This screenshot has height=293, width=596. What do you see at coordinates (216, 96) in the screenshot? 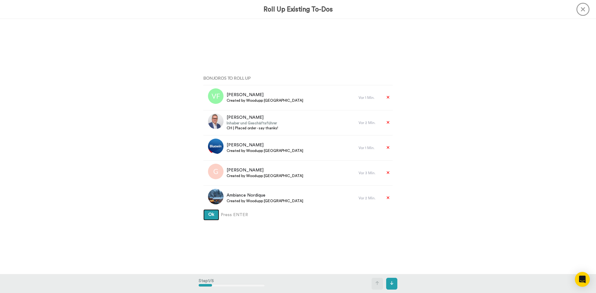
I see `img: vf.png` at bounding box center [216, 96].